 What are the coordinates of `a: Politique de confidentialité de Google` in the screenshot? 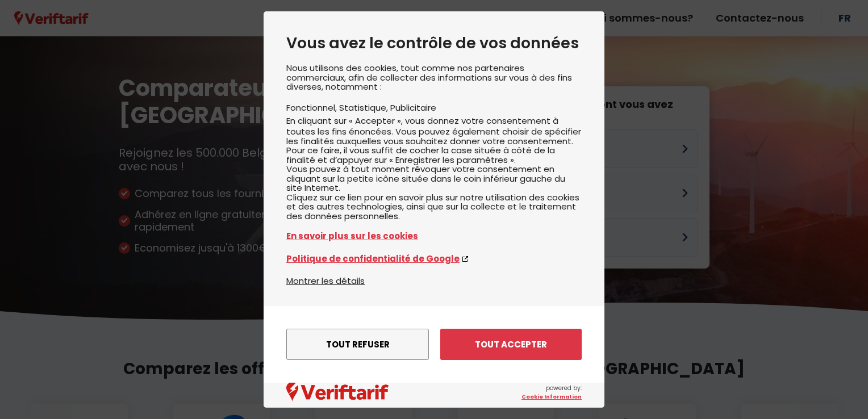 It's located at (434, 259).